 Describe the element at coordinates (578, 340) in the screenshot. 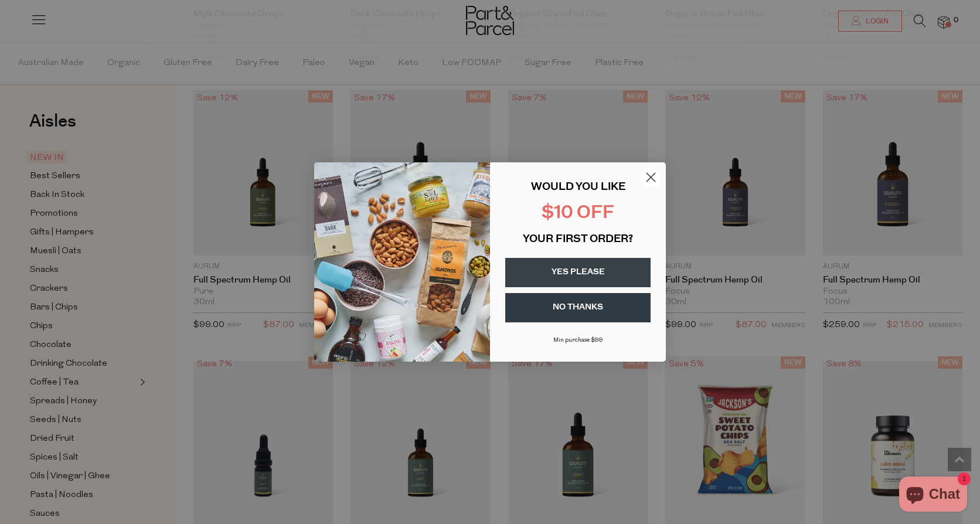

I see `span: Min purchase $99` at that location.